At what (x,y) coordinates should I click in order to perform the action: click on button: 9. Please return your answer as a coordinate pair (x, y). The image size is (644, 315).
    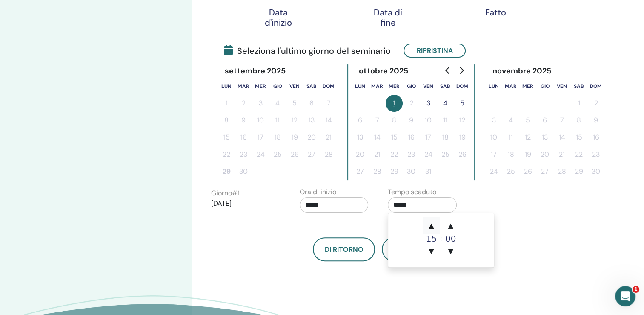
    Looking at the image, I should click on (596, 120).